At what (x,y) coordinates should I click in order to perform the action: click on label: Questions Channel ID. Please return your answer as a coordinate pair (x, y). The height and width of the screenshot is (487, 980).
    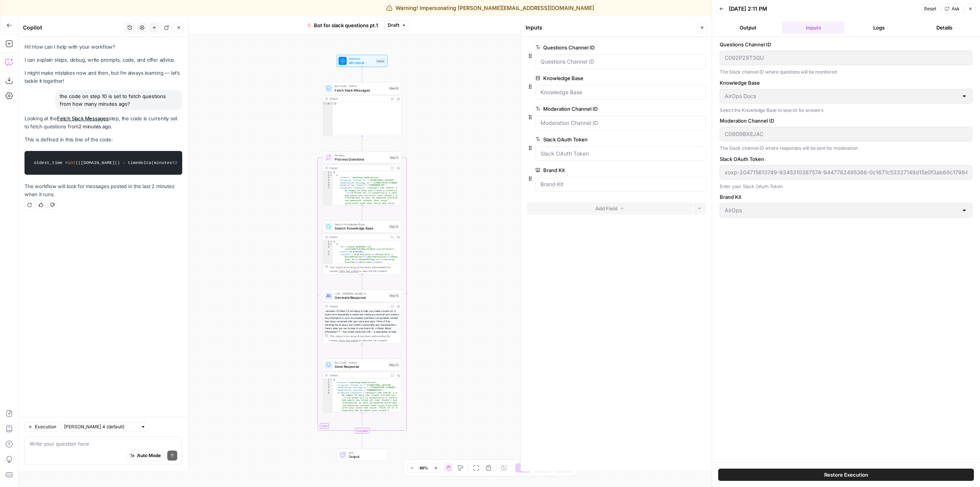
    Looking at the image, I should click on (846, 45).